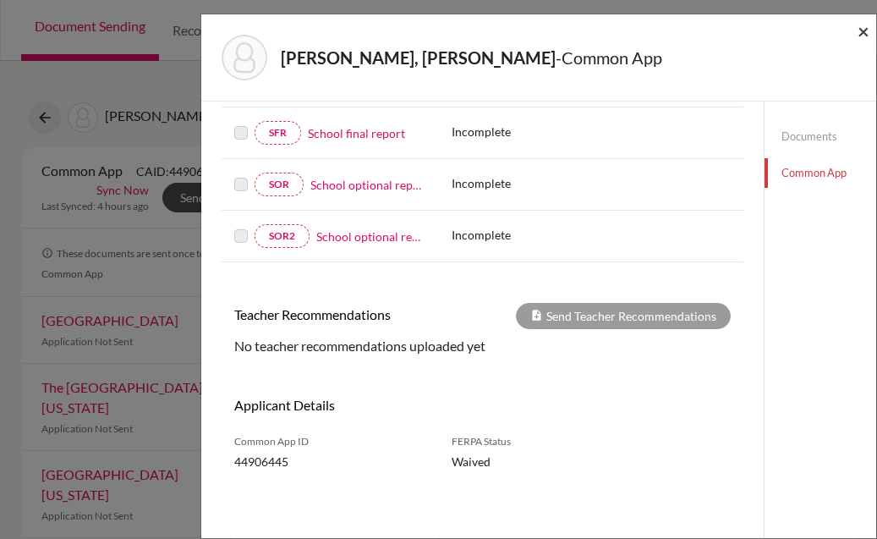  Describe the element at coordinates (282, 236) in the screenshot. I see `a: SOR2` at that location.